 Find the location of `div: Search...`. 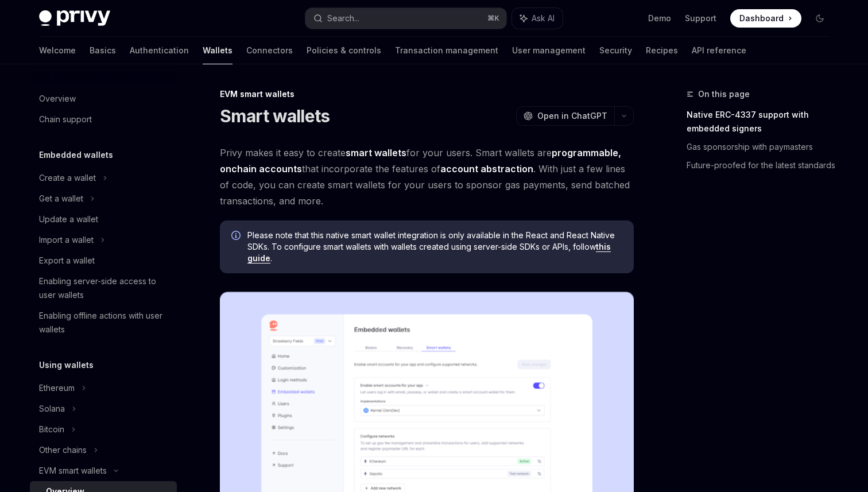

div: Search... is located at coordinates (343, 19).